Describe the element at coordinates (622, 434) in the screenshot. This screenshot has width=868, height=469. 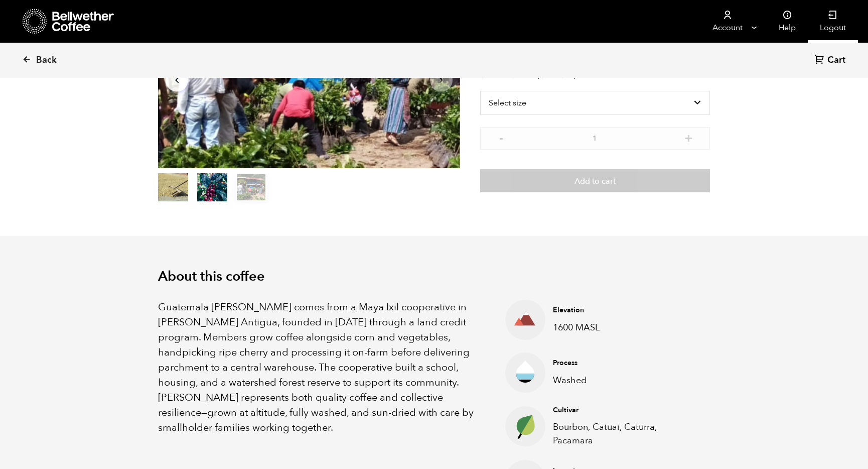
I see `p: Bourbon, Catuai, Caturra, Pacamara` at that location.